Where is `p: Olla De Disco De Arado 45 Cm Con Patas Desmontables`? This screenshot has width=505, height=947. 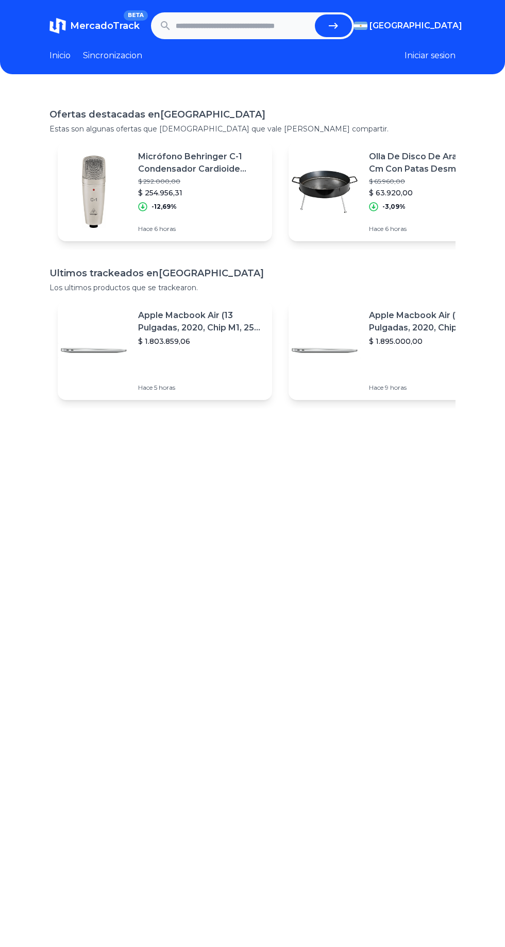
p: Olla De Disco De Arado 45 Cm Con Patas Desmontables is located at coordinates (432, 163).